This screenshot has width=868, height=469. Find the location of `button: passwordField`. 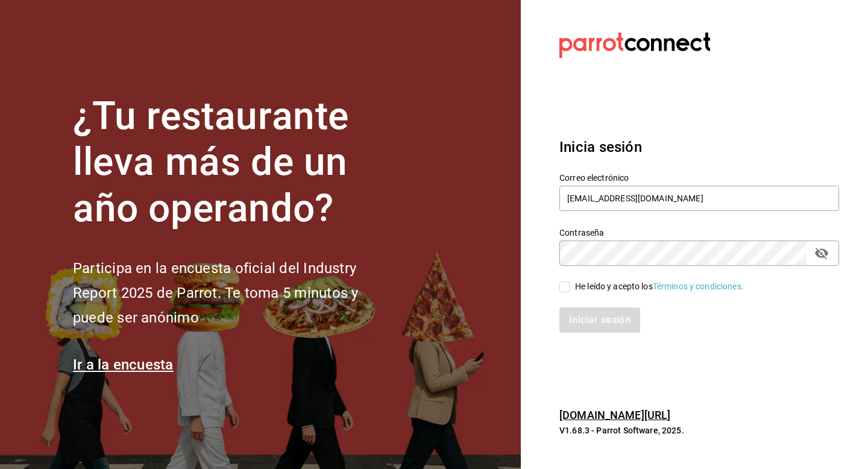

button: passwordField is located at coordinates (822, 253).